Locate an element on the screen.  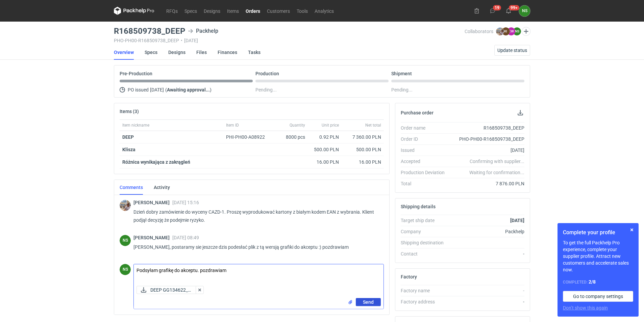
h2: Factory is located at coordinates (409, 277).